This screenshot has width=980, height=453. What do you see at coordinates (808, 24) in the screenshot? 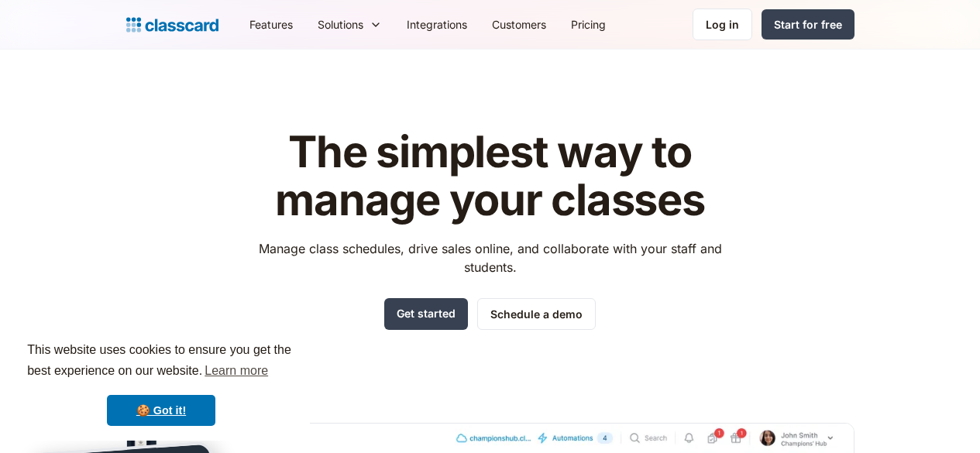
I see `div: Start for free` at bounding box center [808, 24].